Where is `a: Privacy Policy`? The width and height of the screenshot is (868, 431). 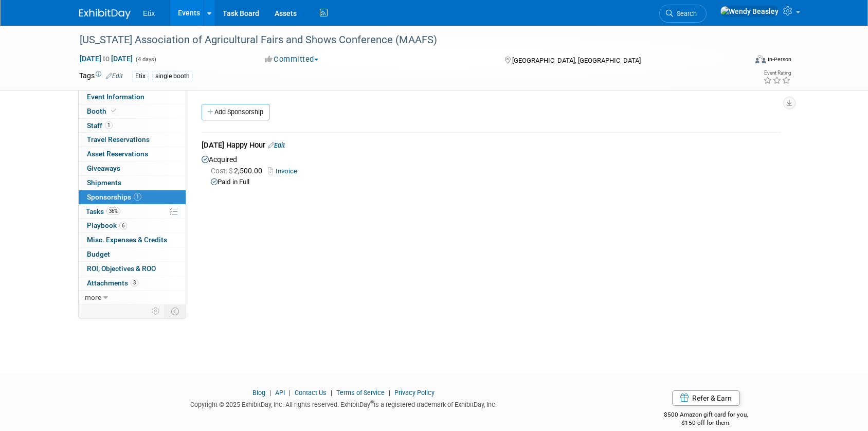 a: Privacy Policy is located at coordinates (415, 392).